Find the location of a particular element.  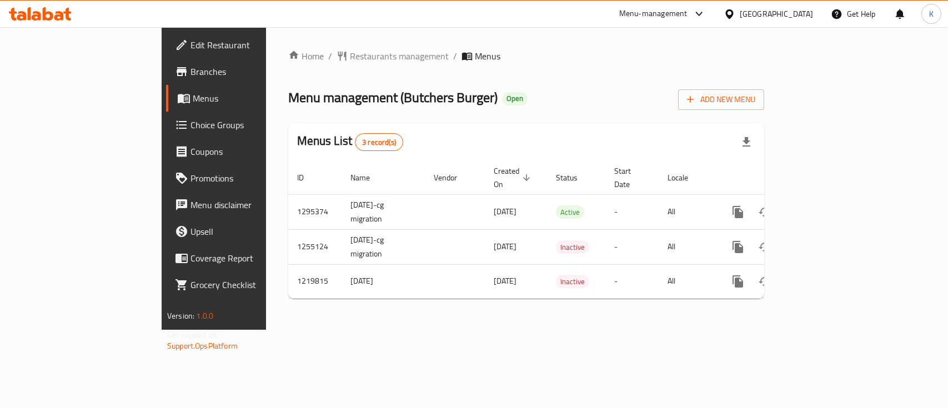

span: Restaurants management is located at coordinates (399, 56).